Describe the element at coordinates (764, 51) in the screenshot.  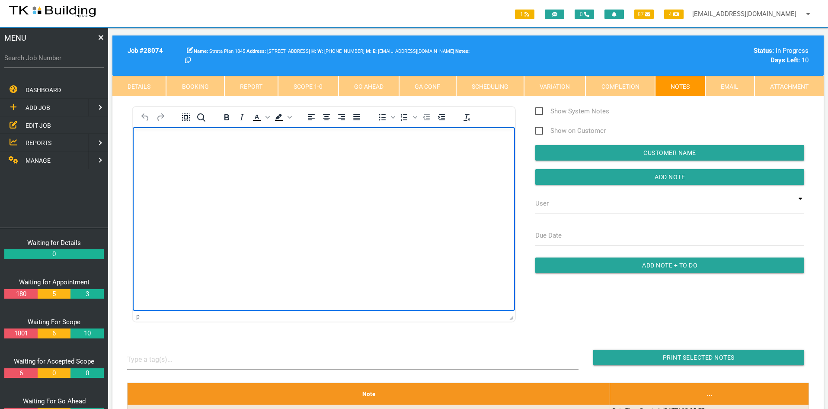
I see `b: Status:` at that location.